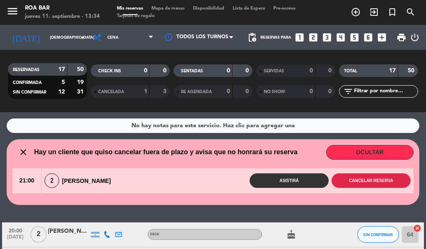  I want to click on input: Filtrar por nombre..., so click(385, 91).